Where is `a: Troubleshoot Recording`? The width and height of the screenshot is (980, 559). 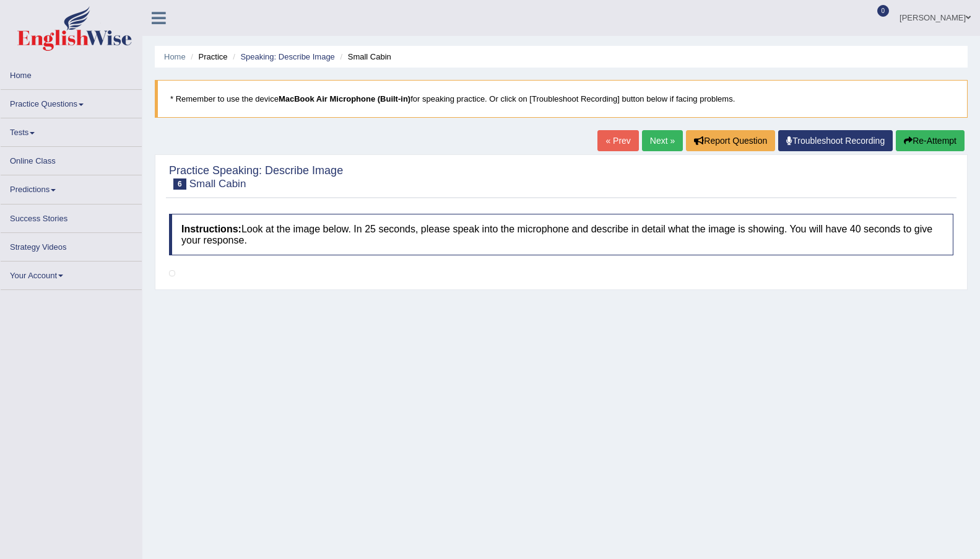
a: Troubleshoot Recording is located at coordinates (835, 140).